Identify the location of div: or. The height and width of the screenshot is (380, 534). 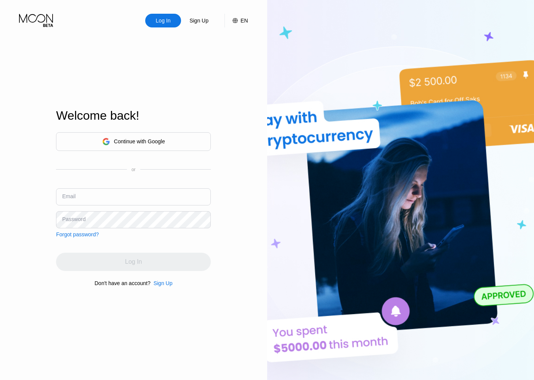
(133, 169).